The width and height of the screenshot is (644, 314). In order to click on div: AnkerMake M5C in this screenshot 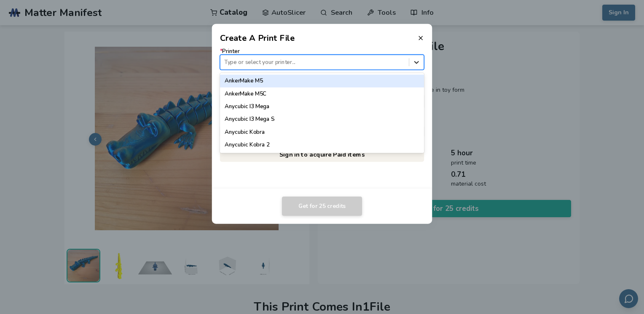, I will do `click(322, 94)`.